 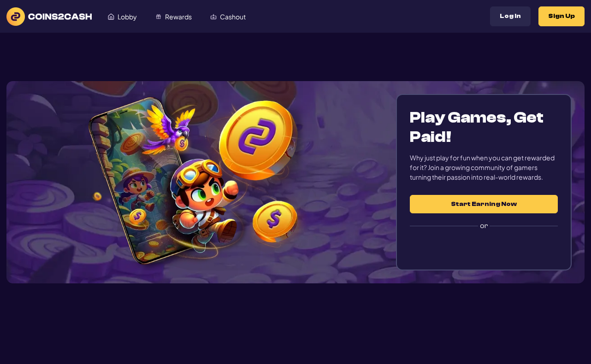 I want to click on div: Why just play for fun when you can get rewarded for it? Join a growing community of gamers turnin..., so click(x=483, y=167).